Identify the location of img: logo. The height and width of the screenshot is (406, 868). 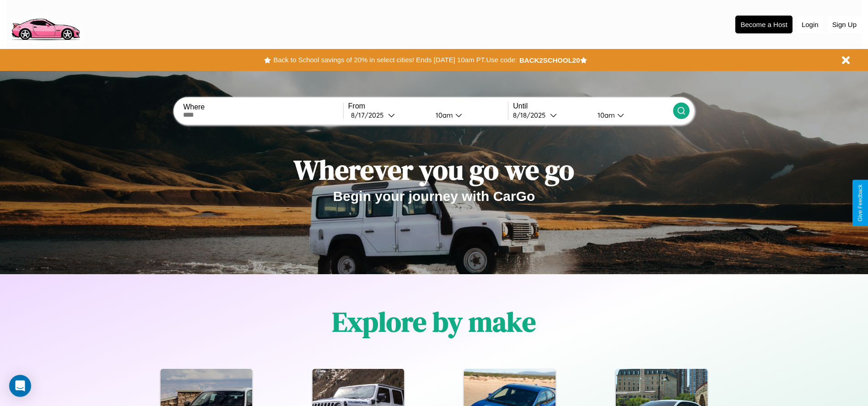
(46, 23).